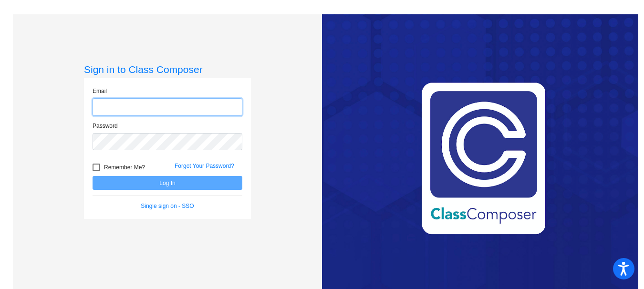 This screenshot has height=289, width=644. Describe the element at coordinates (167, 206) in the screenshot. I see `a: Single sign on - SSO` at that location.